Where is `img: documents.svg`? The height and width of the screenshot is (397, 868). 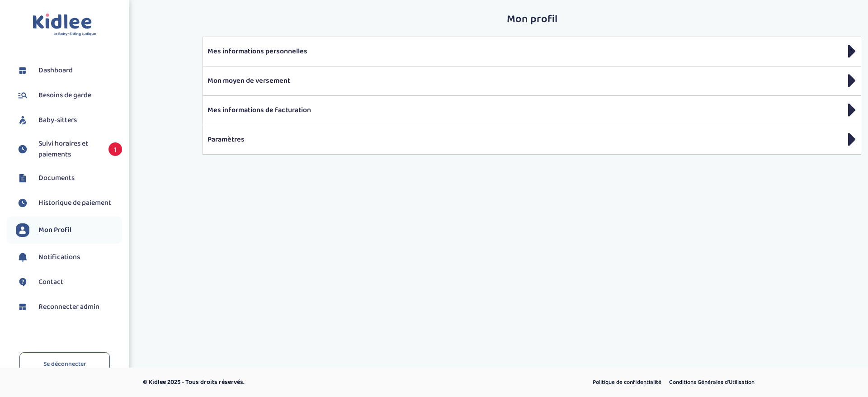 img: documents.svg is located at coordinates (22, 178).